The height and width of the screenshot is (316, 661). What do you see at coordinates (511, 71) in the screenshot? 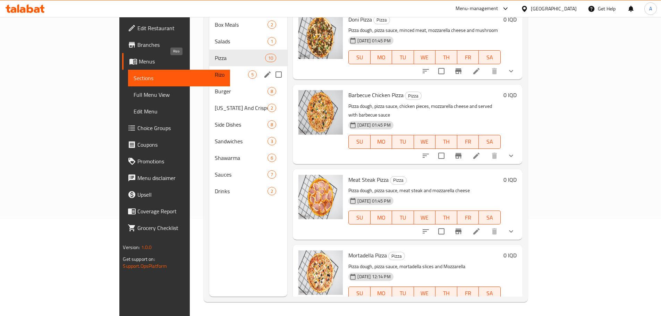
I see `svg: Show Choices` at bounding box center [511, 71].